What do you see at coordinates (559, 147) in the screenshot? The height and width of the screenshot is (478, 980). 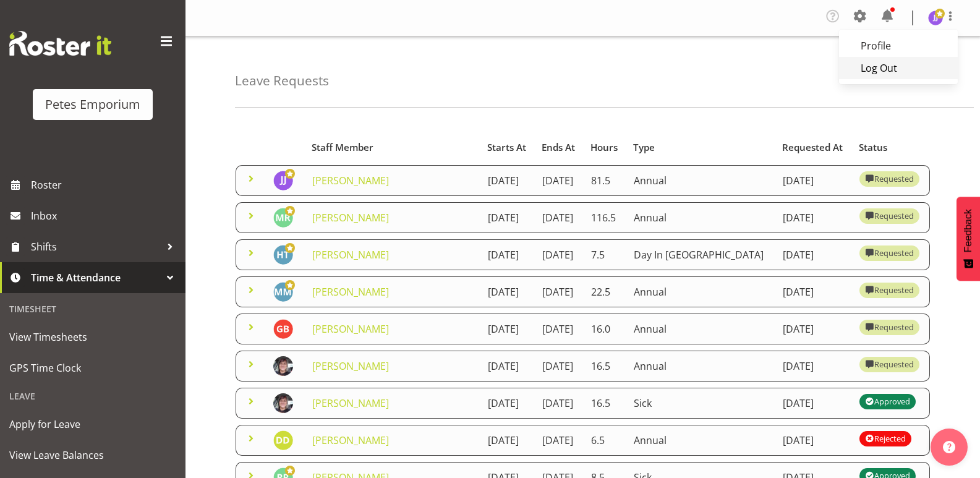 I see `div: Ends At` at bounding box center [559, 147].